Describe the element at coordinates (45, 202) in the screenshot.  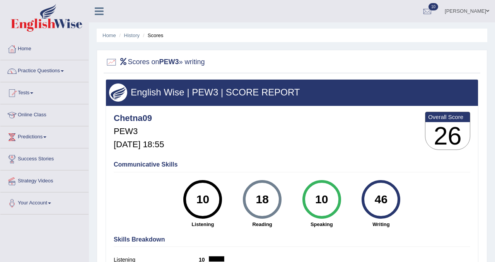
I see `a: Your Account` at that location.